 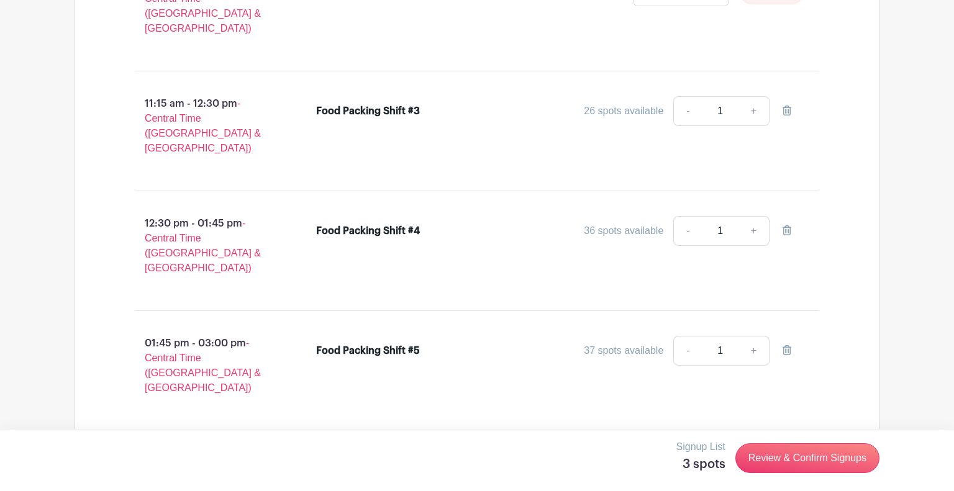 What do you see at coordinates (700, 447) in the screenshot?
I see `p: Signup List` at bounding box center [700, 447].